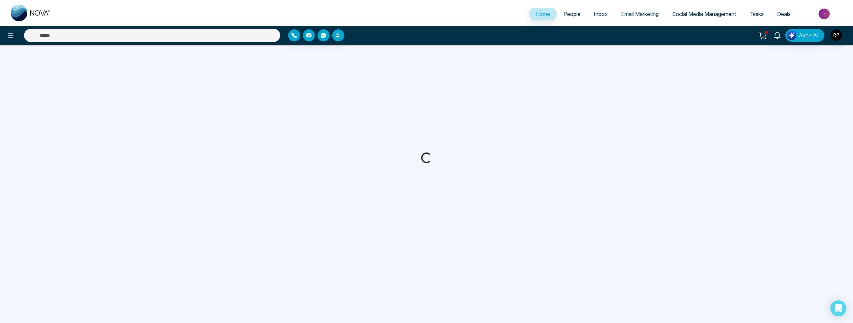  What do you see at coordinates (640, 14) in the screenshot?
I see `a: Email Marketing` at bounding box center [640, 14].